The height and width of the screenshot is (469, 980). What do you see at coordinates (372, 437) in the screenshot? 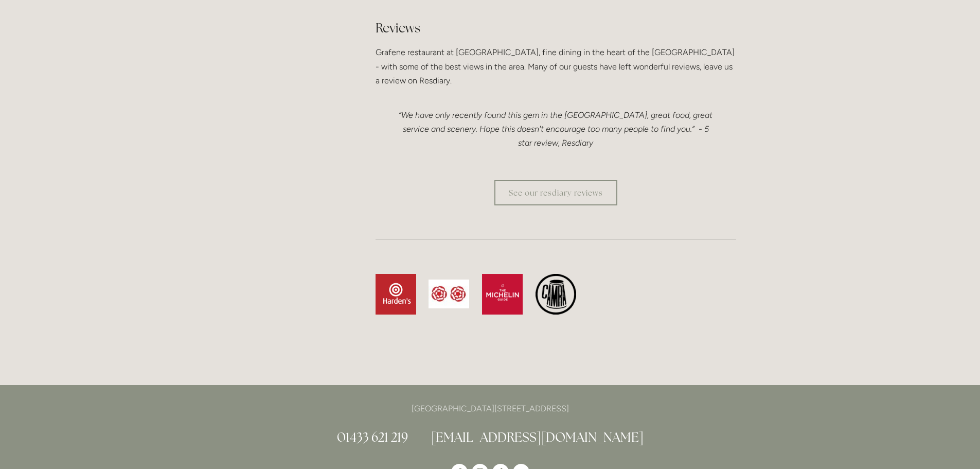
I see `a: 01433 621 219` at bounding box center [372, 437].